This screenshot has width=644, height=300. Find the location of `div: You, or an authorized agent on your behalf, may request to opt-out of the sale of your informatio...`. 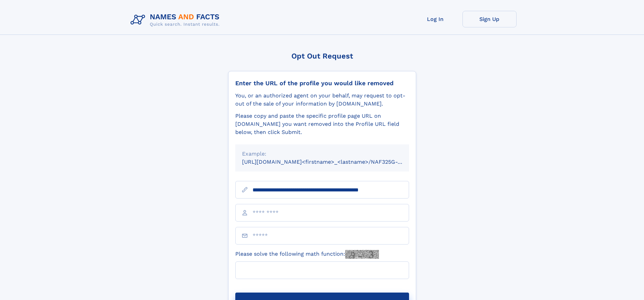

div: You, or an authorized agent on your behalf, may request to opt-out of the sale of your informatio... is located at coordinates (322, 100).